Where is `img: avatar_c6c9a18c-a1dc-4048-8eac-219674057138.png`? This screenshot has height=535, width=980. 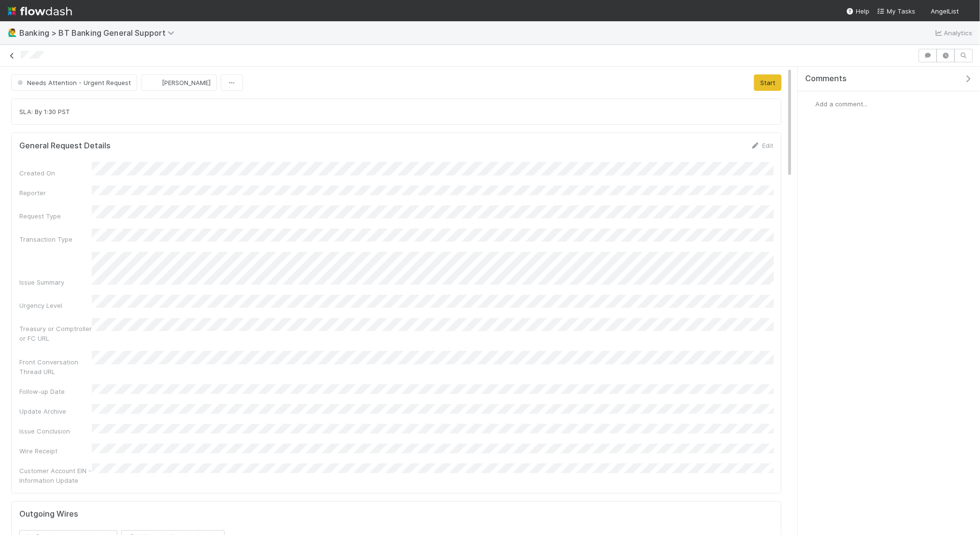 img: avatar_c6c9a18c-a1dc-4048-8eac-219674057138.png is located at coordinates (154, 83).